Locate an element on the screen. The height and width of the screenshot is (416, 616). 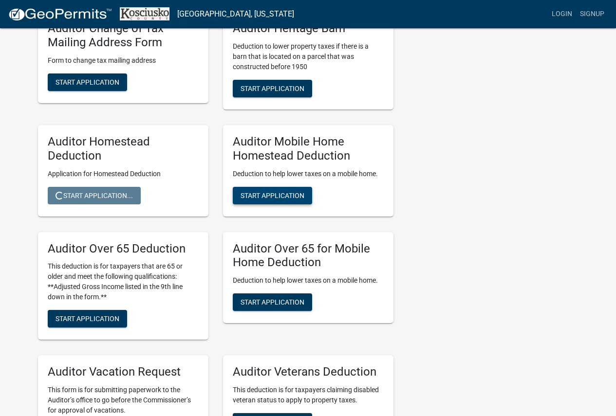
button: Start Application... is located at coordinates (94, 196).